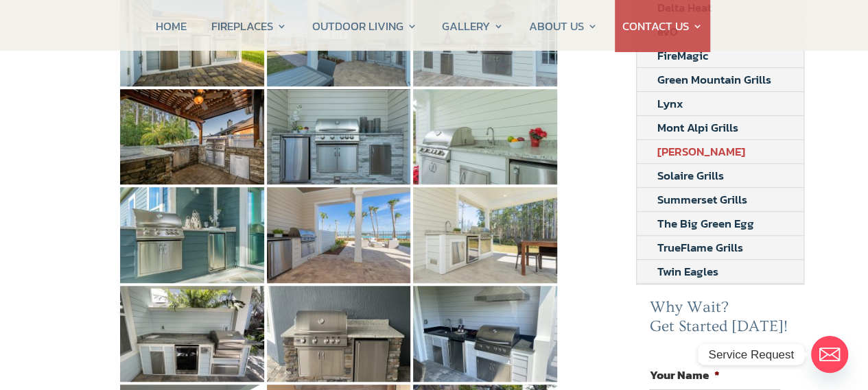  I want to click on a: TrueFlame Grills, so click(700, 248).